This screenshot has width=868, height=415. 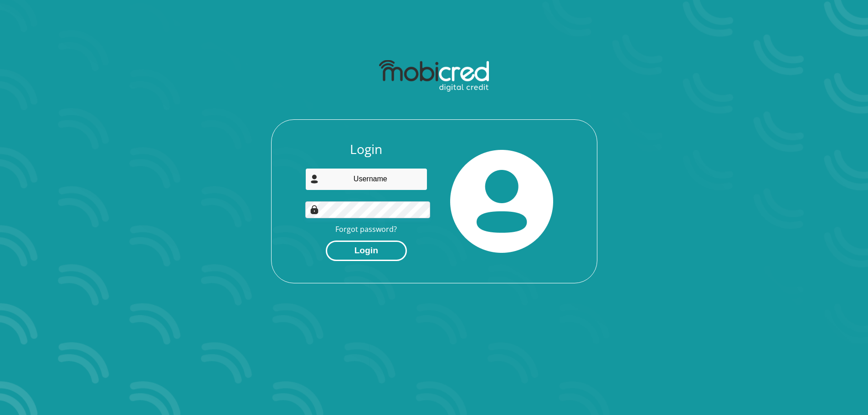 What do you see at coordinates (314, 210) in the screenshot?
I see `img: Image` at bounding box center [314, 210].